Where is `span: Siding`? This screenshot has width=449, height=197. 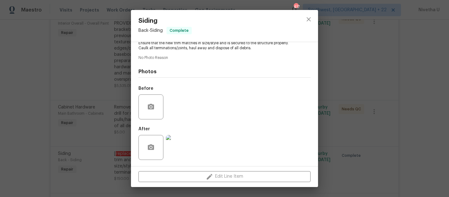
span: Siding is located at coordinates (165, 21).